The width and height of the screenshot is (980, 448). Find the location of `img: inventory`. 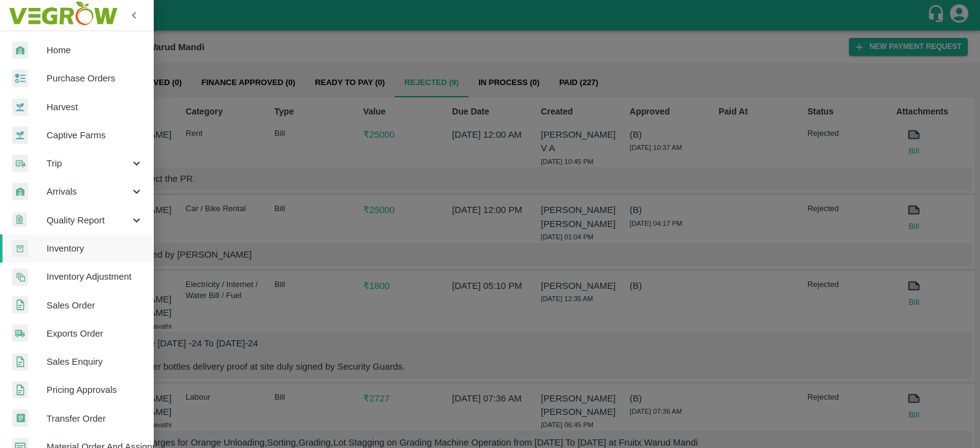

img: inventory is located at coordinates (21, 277).